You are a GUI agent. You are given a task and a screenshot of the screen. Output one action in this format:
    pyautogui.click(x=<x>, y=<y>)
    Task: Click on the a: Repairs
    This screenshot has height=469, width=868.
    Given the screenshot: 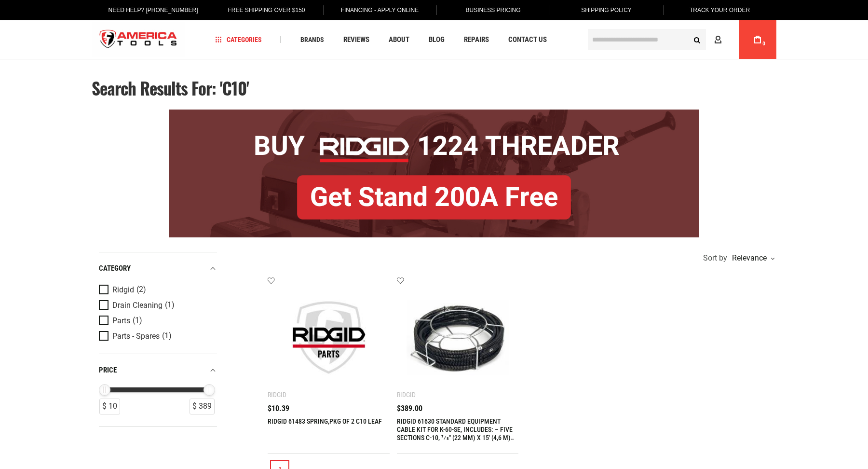 What is the action you would take?
    pyautogui.click(x=476, y=39)
    